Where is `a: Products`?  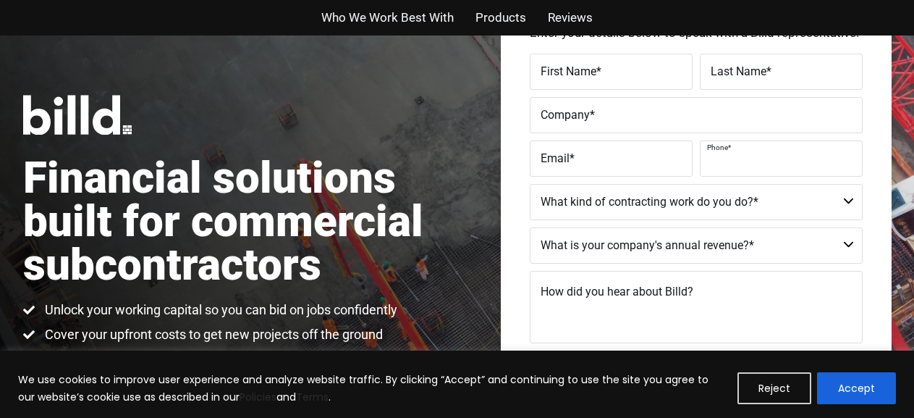 a: Products is located at coordinates (501, 17).